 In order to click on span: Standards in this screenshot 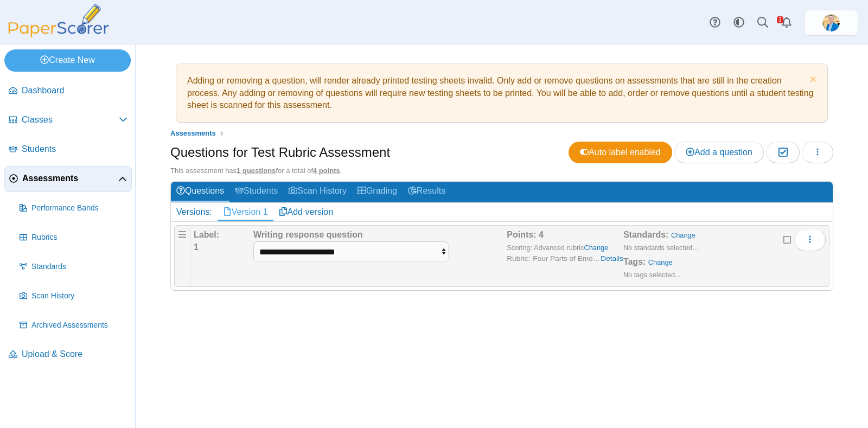, I will do `click(79, 267)`.